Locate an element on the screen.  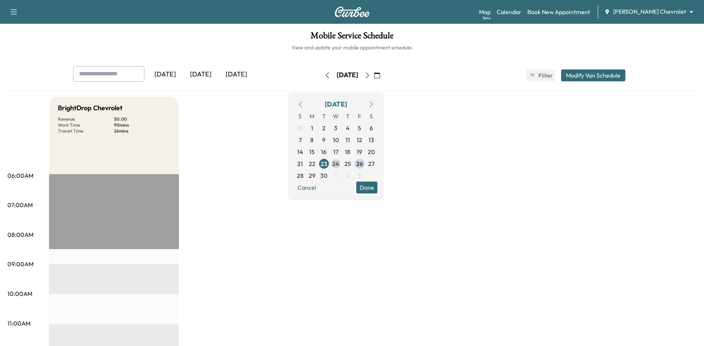
p: 11:00AM is located at coordinates (19, 323).